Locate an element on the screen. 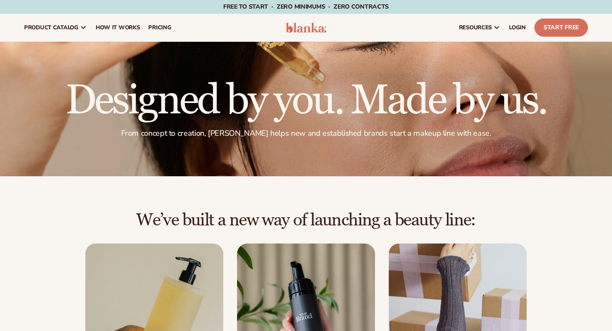 This screenshot has width=612, height=331. span: pricing is located at coordinates (159, 28).